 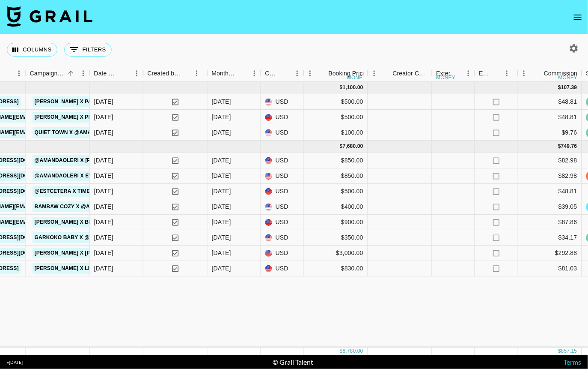 What do you see at coordinates (353, 87) in the screenshot?
I see `div: 1,100.00` at bounding box center [353, 87].